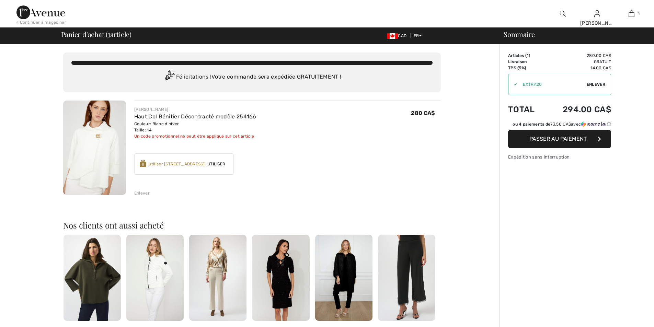 The height and width of the screenshot is (327, 654). Describe the element at coordinates (417, 36) in the screenshot. I see `span: FR` at that location.